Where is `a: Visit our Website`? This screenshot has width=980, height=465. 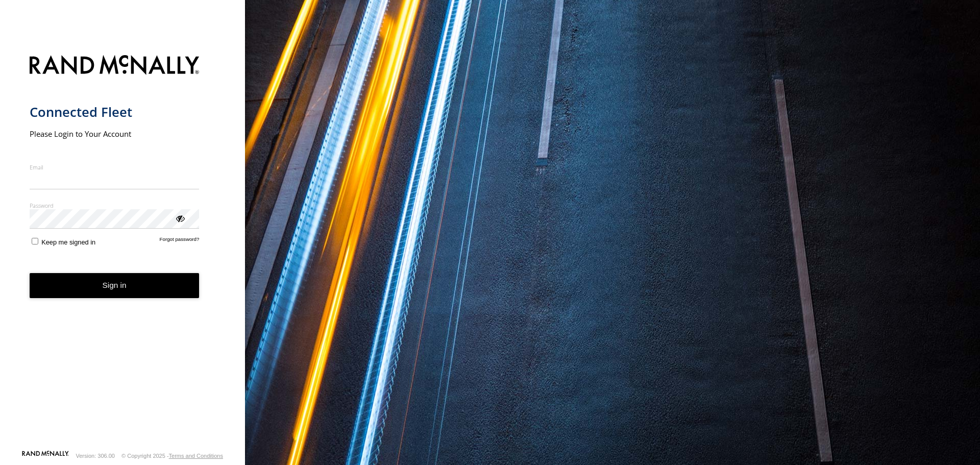 a: Visit our Website is located at coordinates (45, 456).